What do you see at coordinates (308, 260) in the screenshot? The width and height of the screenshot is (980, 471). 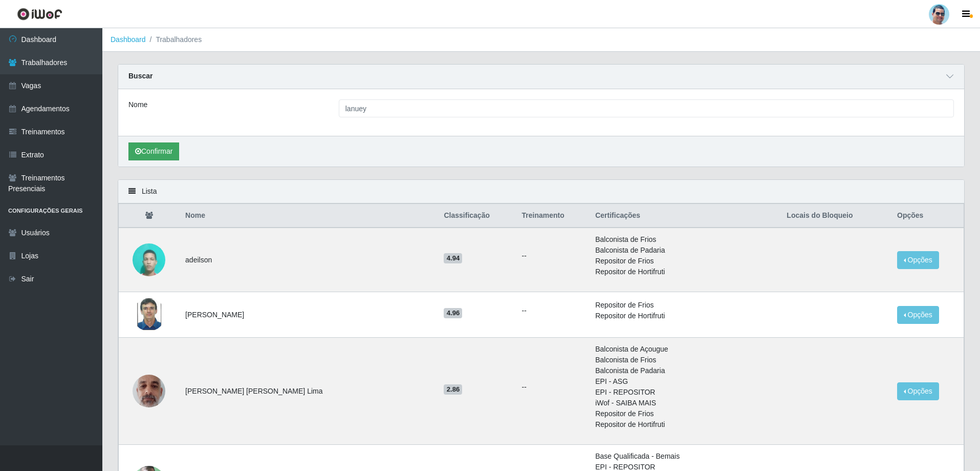 I see `td: adeilson` at bounding box center [308, 260].